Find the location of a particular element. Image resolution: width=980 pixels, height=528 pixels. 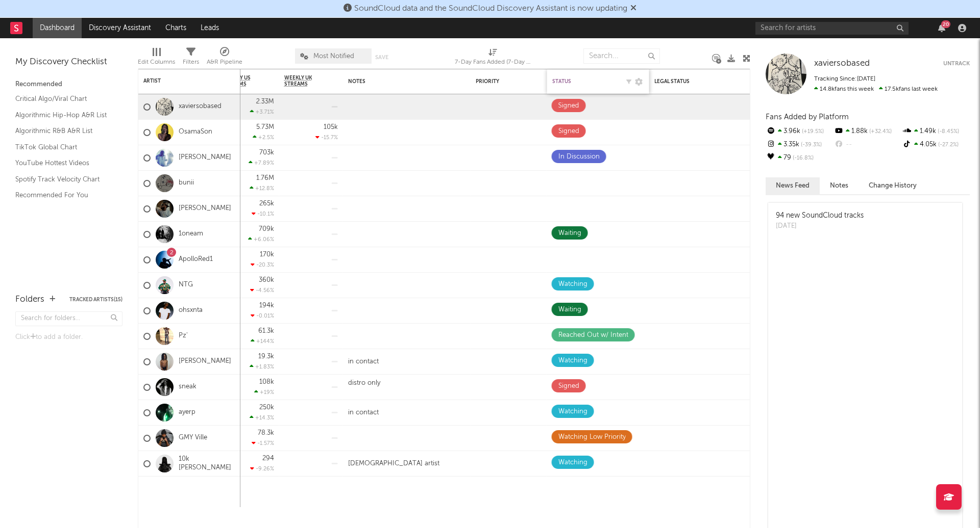

div: Folders is located at coordinates (30, 300).